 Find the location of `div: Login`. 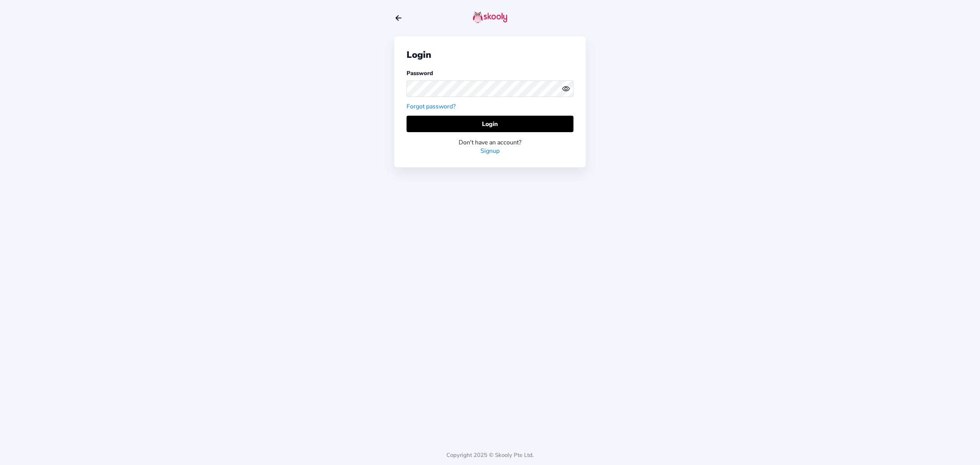

div: Login is located at coordinates (490, 55).